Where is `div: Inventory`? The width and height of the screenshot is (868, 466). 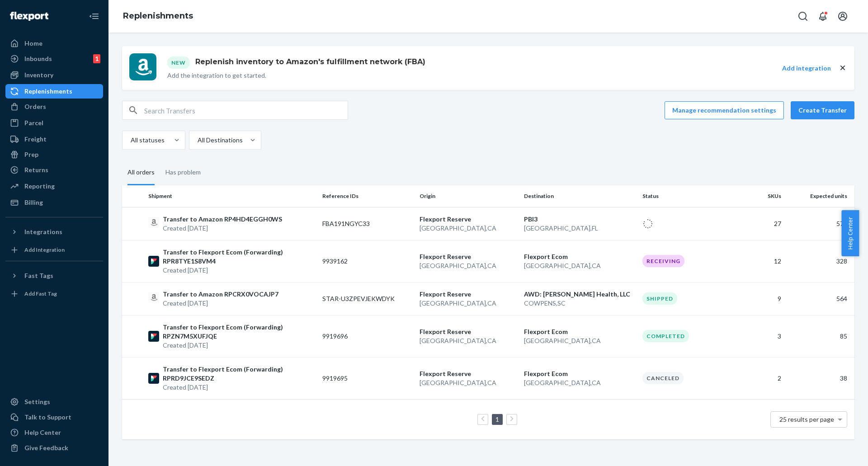
div: Inventory is located at coordinates (39, 75).